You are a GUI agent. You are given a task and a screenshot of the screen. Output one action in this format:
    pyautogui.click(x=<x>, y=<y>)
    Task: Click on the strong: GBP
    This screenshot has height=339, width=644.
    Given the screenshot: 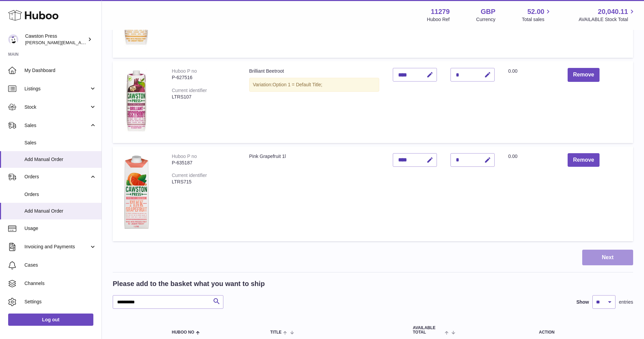 What is the action you would take?
    pyautogui.click(x=488, y=11)
    